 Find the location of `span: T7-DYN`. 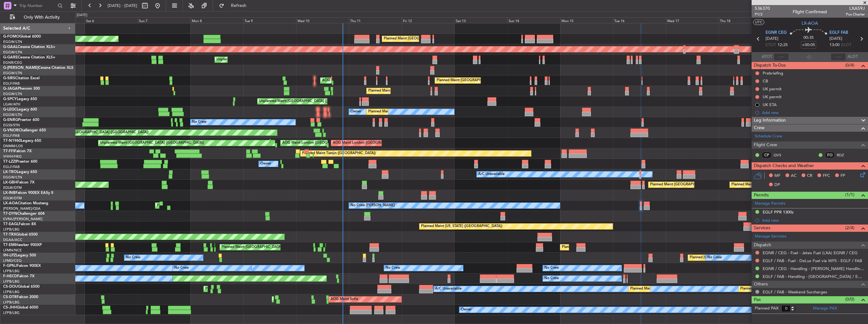

span: T7-DYN is located at coordinates (10, 214).